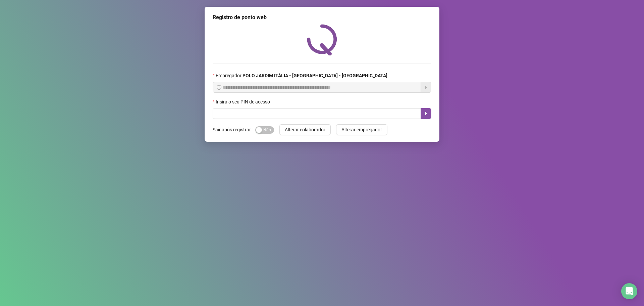 Image resolution: width=644 pixels, height=306 pixels. Describe the element at coordinates (243, 102) in the screenshot. I see `label: Insira o seu PIN de acesso` at that location.